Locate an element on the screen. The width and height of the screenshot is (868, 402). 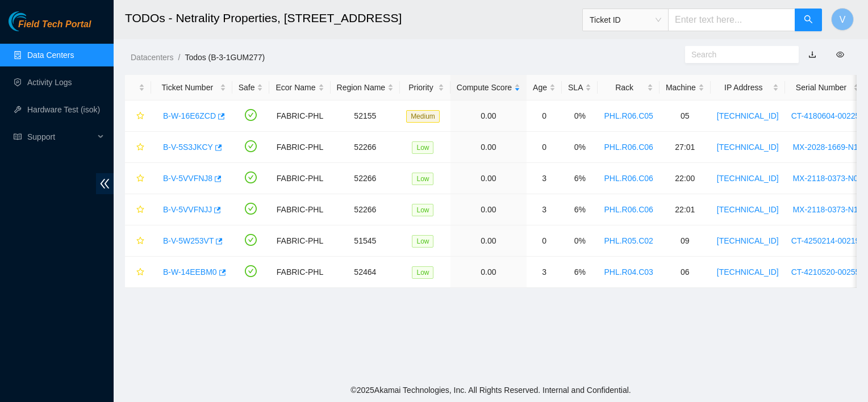
span: eye is located at coordinates (840, 54).